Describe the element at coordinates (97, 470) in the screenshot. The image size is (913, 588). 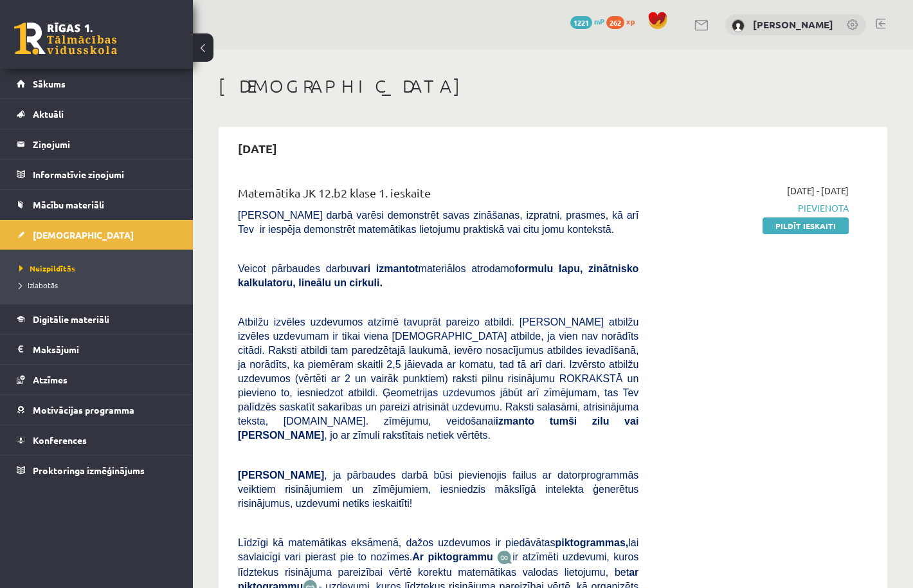
I see `a: Proktoringa izmēģinājums` at that location.